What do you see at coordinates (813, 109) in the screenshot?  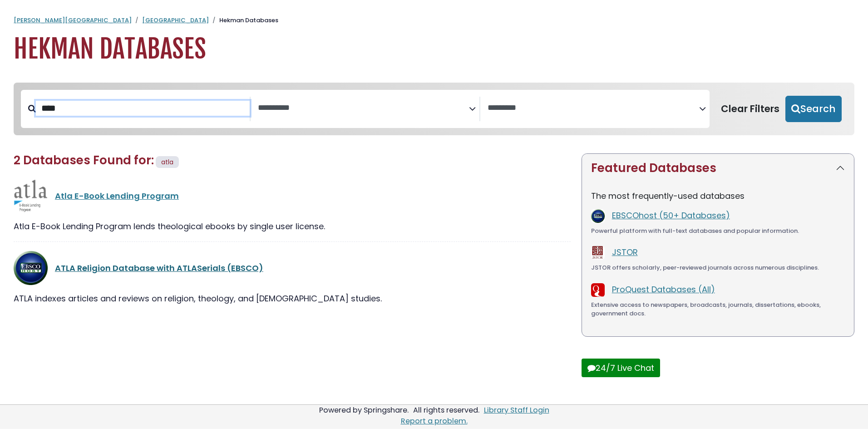 I see `button: Submit for Search Results` at bounding box center [813, 109].